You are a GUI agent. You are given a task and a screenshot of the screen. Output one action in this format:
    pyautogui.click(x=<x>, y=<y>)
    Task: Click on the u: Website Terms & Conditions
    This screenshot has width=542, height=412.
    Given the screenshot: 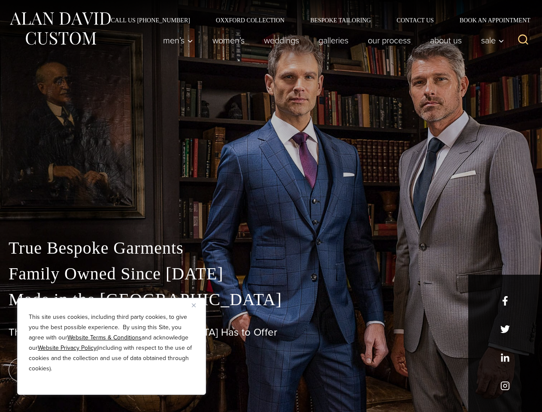 What is the action you would take?
    pyautogui.click(x=104, y=338)
    